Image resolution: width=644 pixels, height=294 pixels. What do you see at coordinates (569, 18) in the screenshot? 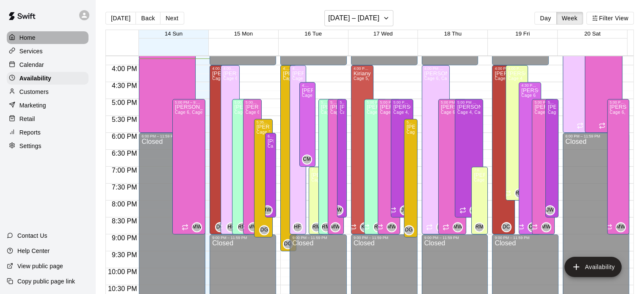
I see `button: Week` at bounding box center [569, 18].